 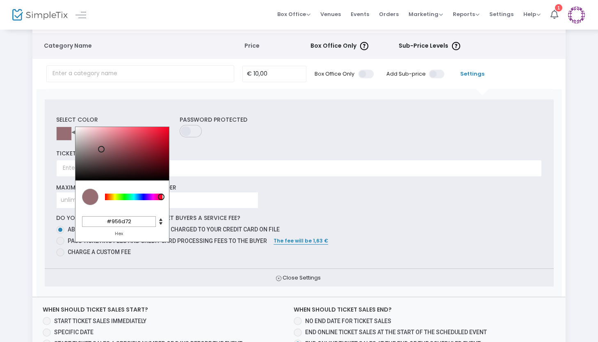 What do you see at coordinates (119, 233) in the screenshot?
I see `div: Hex` at bounding box center [119, 233].